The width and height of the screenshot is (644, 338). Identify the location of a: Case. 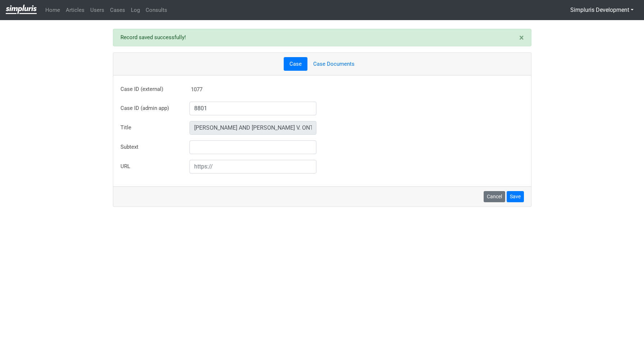
(296, 64).